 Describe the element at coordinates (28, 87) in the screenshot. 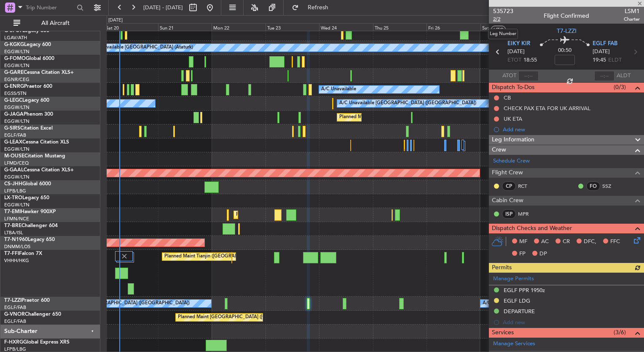

I see `a: G-ENRGPraetor 600` at that location.